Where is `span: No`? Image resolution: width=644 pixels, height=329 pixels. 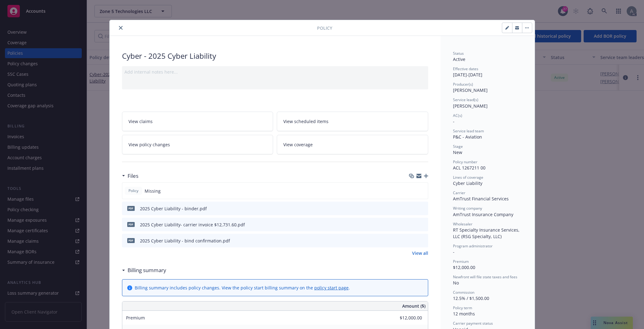
span: No is located at coordinates (456, 283).